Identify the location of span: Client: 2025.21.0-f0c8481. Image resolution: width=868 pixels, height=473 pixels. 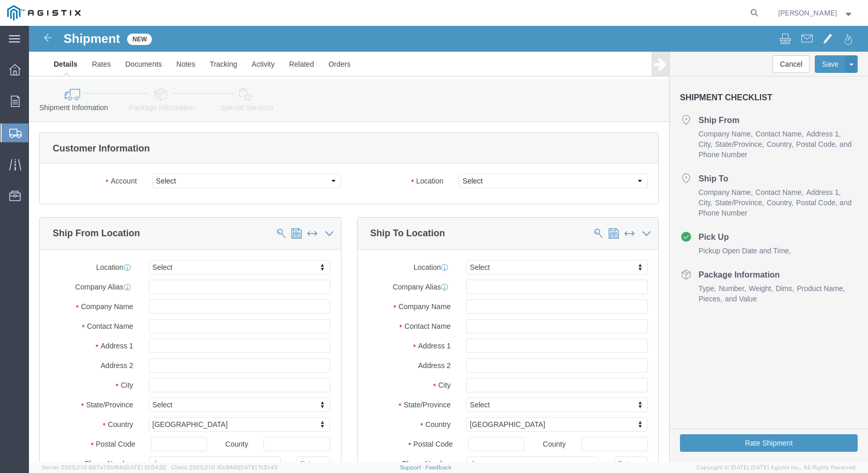
(224, 467).